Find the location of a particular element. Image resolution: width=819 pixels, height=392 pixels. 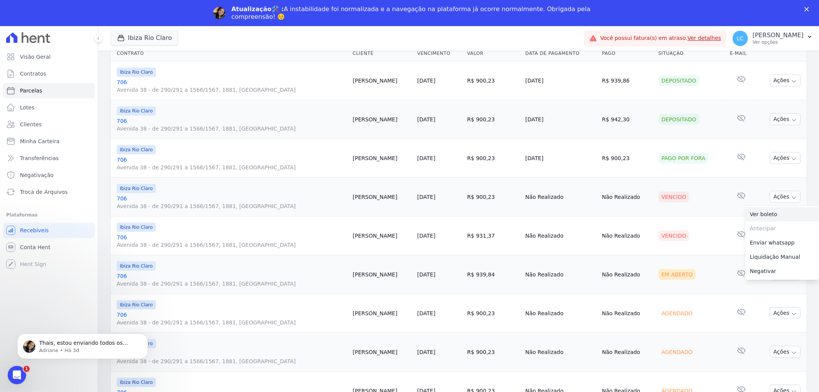

td: R$ 939,84 is located at coordinates (493, 274).